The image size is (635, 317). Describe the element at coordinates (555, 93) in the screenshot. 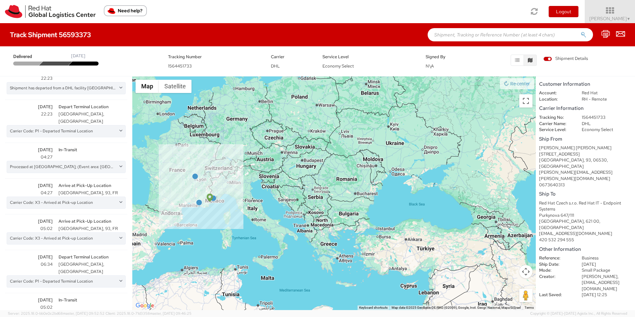

I see `dt: Account:` at that location.